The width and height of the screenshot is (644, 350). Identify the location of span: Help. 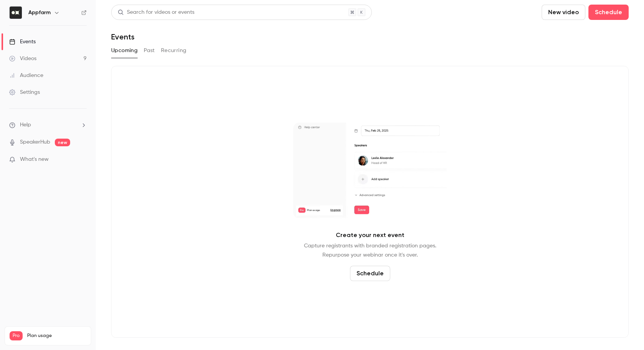
(26, 125).